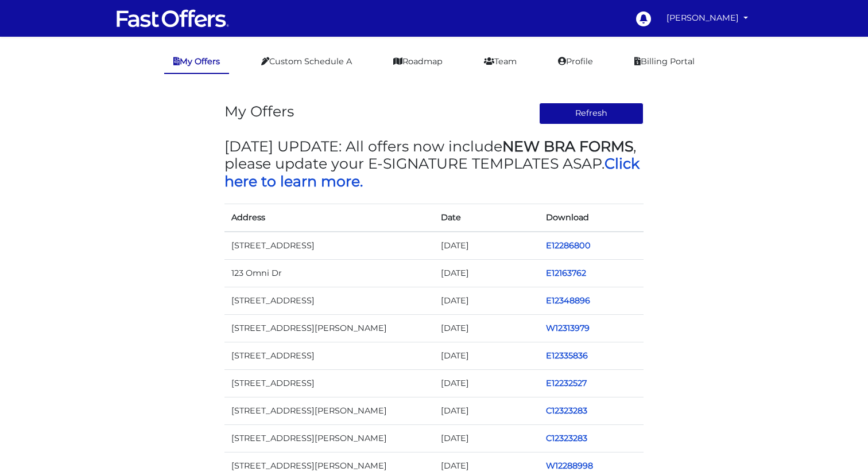 The width and height of the screenshot is (868, 472). Describe the element at coordinates (329, 218) in the screenshot. I see `th: Address` at that location.